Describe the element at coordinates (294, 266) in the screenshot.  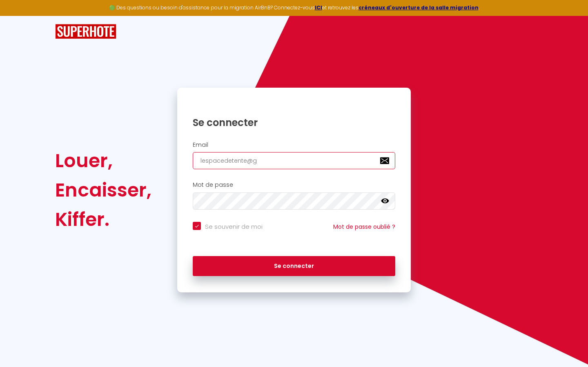
I see `button: Se connecter` at that location.